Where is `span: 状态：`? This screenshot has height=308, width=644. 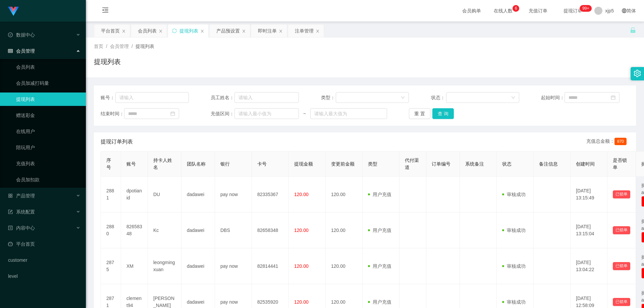
span: 状态： is located at coordinates (439, 98).